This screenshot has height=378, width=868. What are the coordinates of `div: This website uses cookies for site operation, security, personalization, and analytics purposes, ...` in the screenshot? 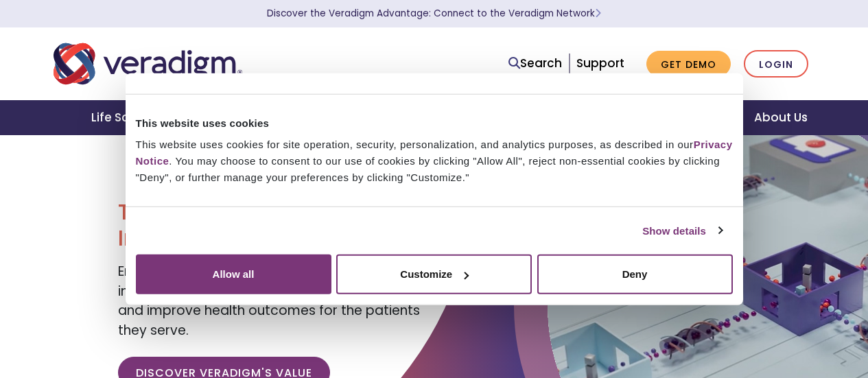 It's located at (435, 162).